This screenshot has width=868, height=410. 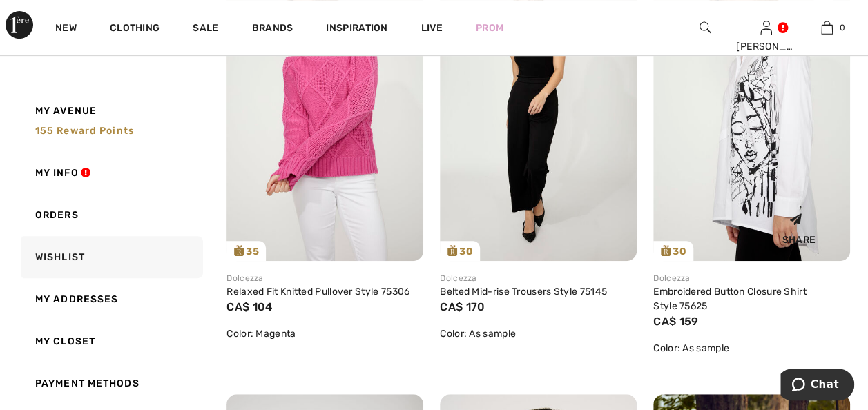 I want to click on span: Chat, so click(x=45, y=16).